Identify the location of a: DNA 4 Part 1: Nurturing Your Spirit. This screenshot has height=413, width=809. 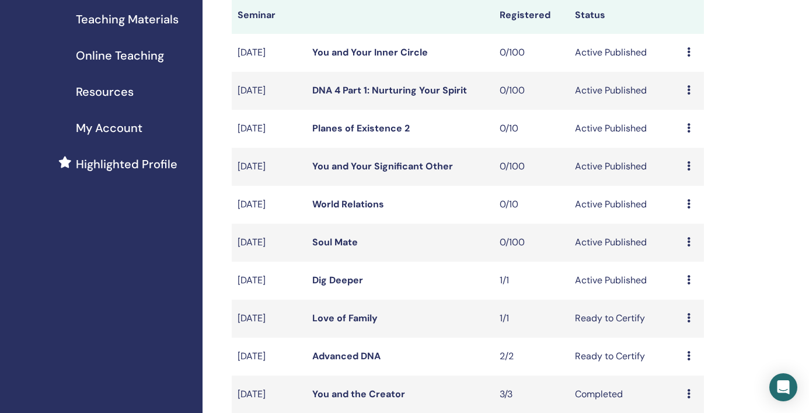
(389, 90).